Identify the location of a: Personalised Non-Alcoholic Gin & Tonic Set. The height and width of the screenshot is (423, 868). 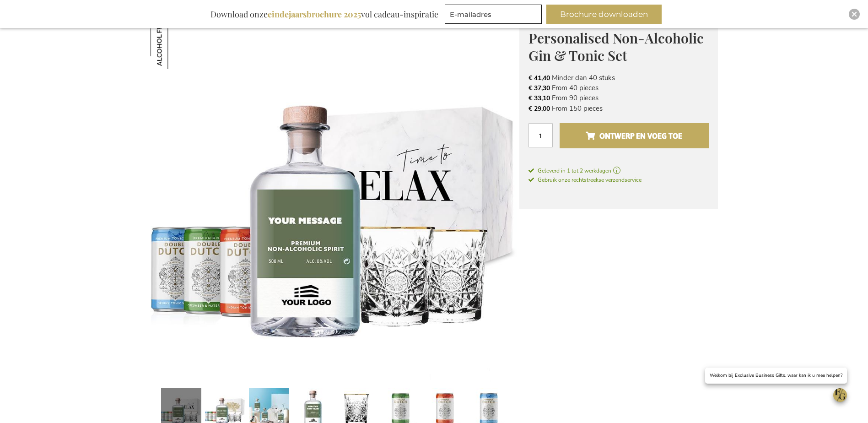
(335, 198).